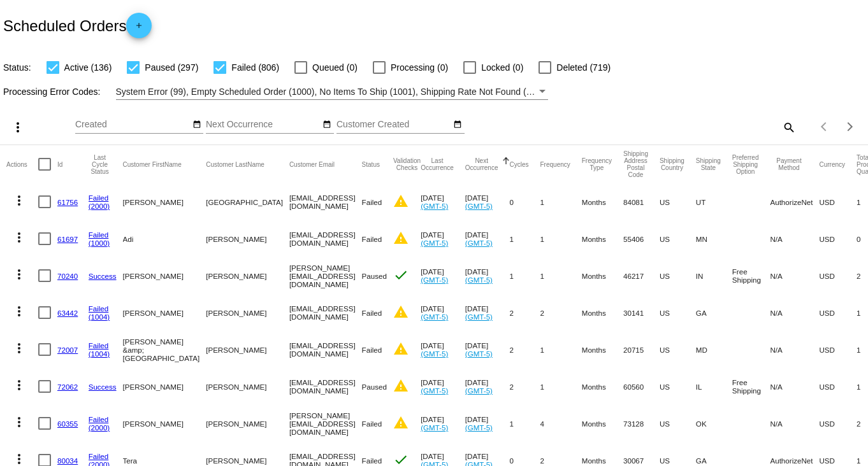  What do you see at coordinates (371, 165) in the screenshot?
I see `button: Change sorting for Status` at bounding box center [371, 165].